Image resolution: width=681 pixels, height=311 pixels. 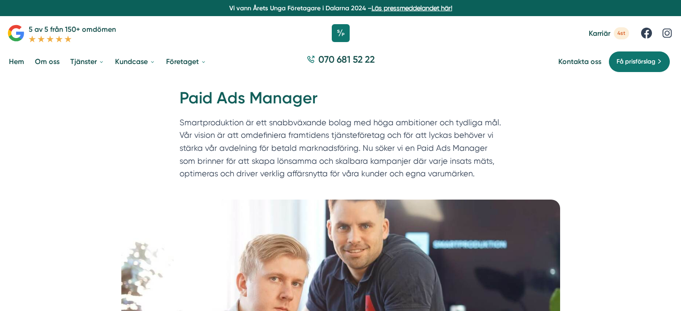 What do you see at coordinates (340, 8) in the screenshot?
I see `p: Vi vann Årets Unga Företagare i Dalarna 2024 –` at bounding box center [340, 8].